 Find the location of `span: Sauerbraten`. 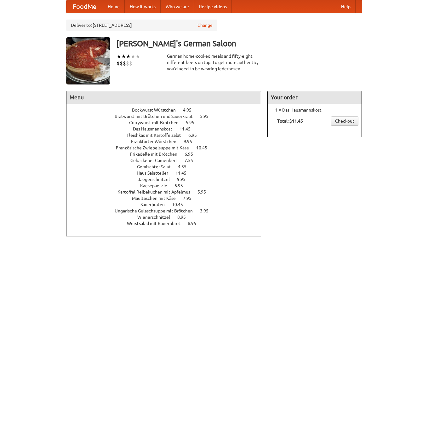

span: Sauerbraten is located at coordinates (156, 204).